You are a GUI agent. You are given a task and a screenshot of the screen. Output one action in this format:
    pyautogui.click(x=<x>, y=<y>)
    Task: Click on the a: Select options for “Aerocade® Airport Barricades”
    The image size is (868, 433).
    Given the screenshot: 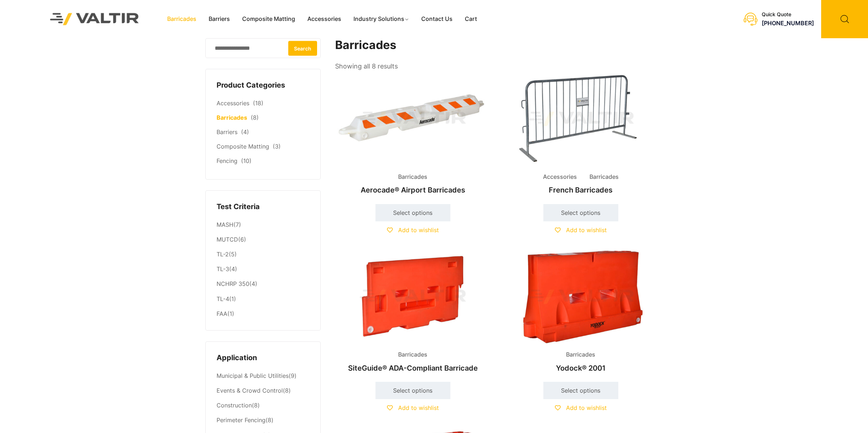 What is the action you would take?
    pyautogui.click(x=413, y=212)
    